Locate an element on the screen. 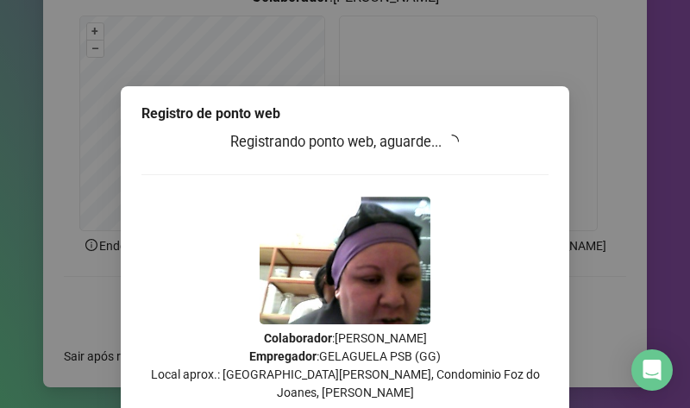 This screenshot has width=690, height=408. strong: Colaborador is located at coordinates (297, 338).